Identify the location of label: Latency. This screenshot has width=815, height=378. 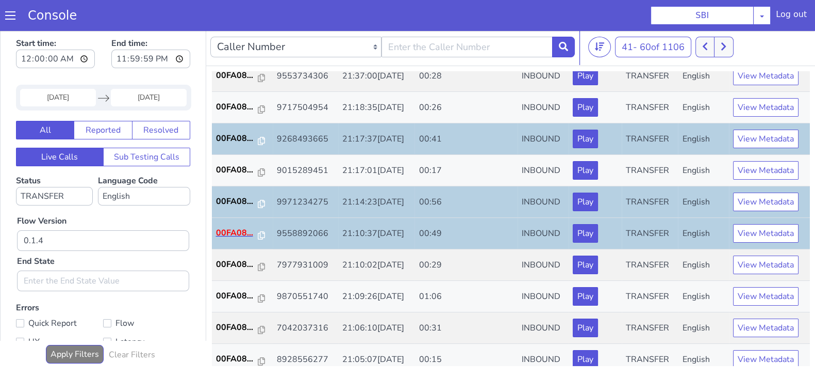
(146, 313).